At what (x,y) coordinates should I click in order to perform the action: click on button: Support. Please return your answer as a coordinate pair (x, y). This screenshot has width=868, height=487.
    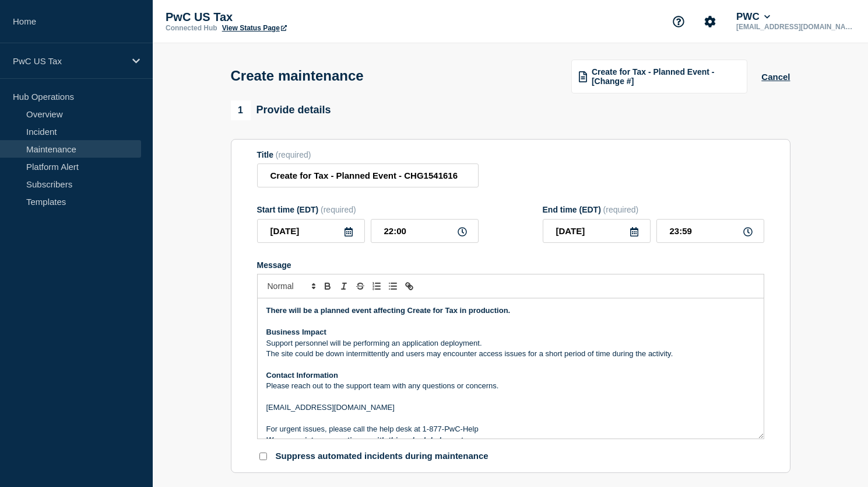
    Looking at the image, I should click on (679, 21).